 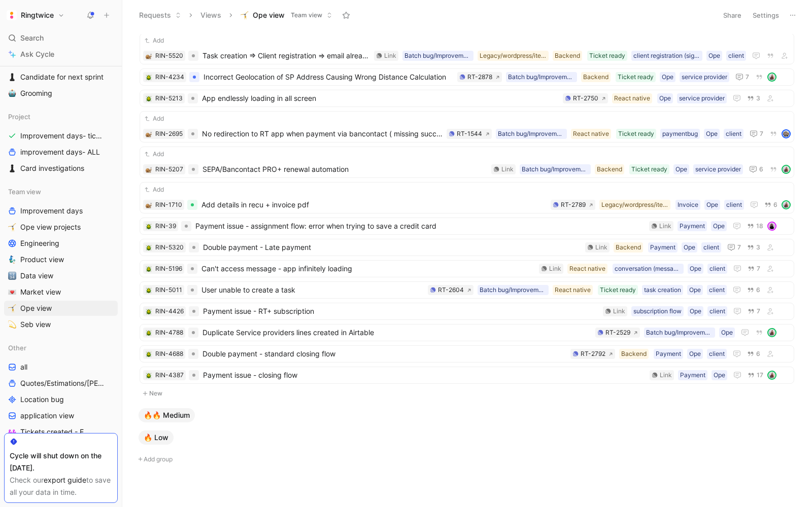 What do you see at coordinates (513, 56) in the screenshot?
I see `div: Legacy/wordpress/iterable` at bounding box center [513, 56].